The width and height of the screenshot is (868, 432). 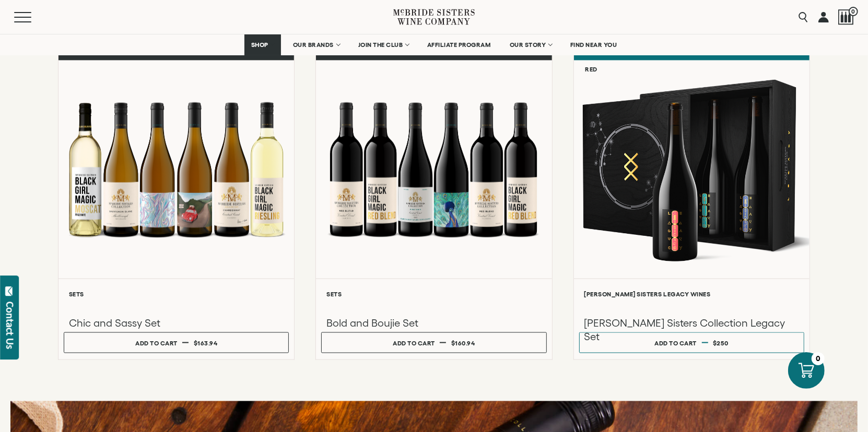 What do you see at coordinates (591, 69) in the screenshot?
I see `h6: Red` at bounding box center [591, 69].